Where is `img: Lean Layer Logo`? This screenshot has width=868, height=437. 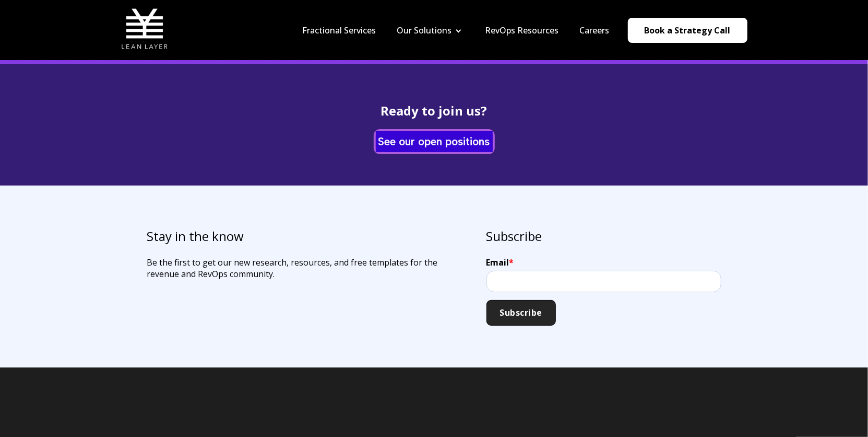
img: Lean Layer Logo is located at coordinates (144, 28).